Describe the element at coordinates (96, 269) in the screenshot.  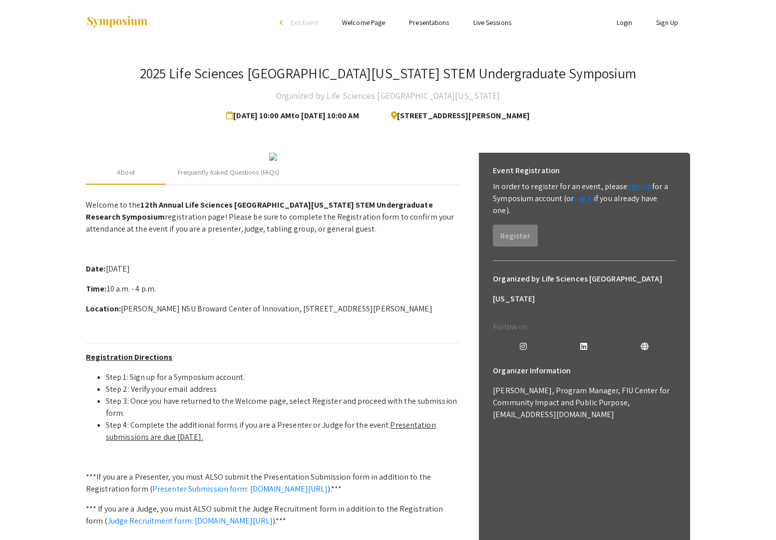
I see `strong: Date:` at that location.